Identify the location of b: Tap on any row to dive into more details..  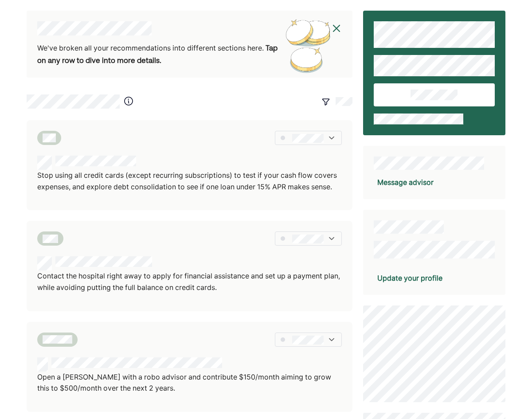
(158, 55).